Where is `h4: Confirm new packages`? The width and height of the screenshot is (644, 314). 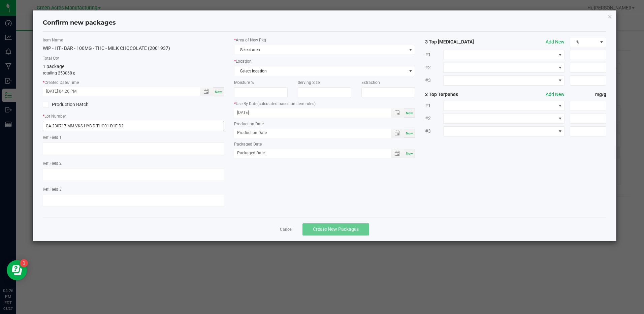
h4: Confirm new packages is located at coordinates (324, 23).